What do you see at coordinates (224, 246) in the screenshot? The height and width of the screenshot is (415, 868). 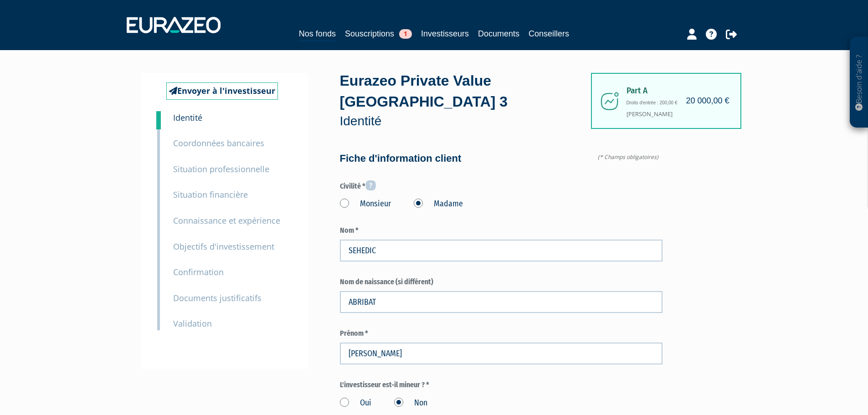 I see `small: Objectifs d'investissement` at bounding box center [224, 246].